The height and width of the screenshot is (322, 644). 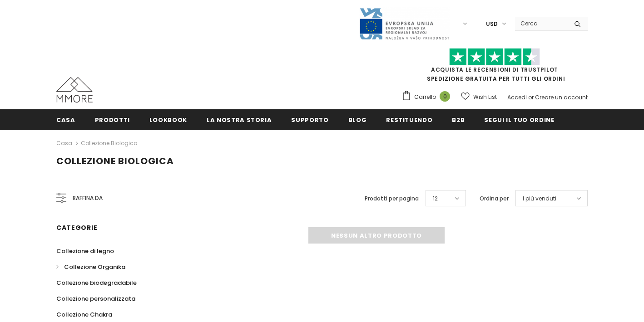 I want to click on a: Collezione personalizzata, so click(x=96, y=299).